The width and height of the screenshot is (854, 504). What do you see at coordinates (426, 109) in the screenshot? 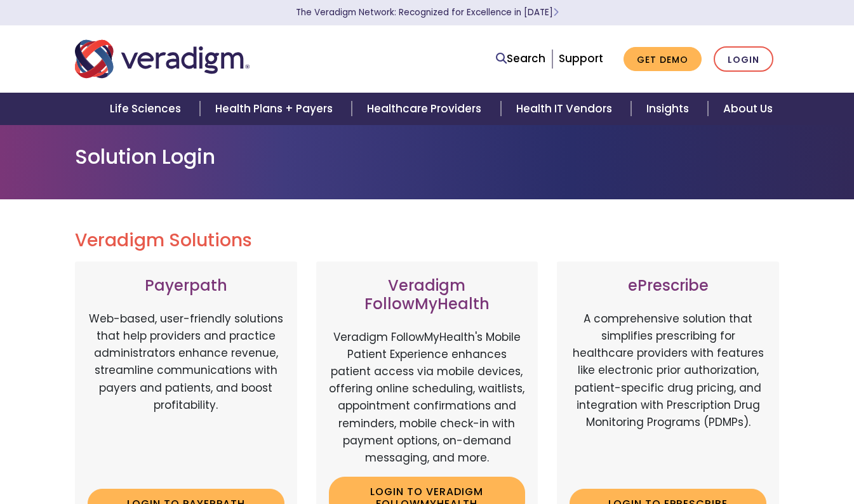
I see `a: Healthcare Providers` at bounding box center [426, 109].